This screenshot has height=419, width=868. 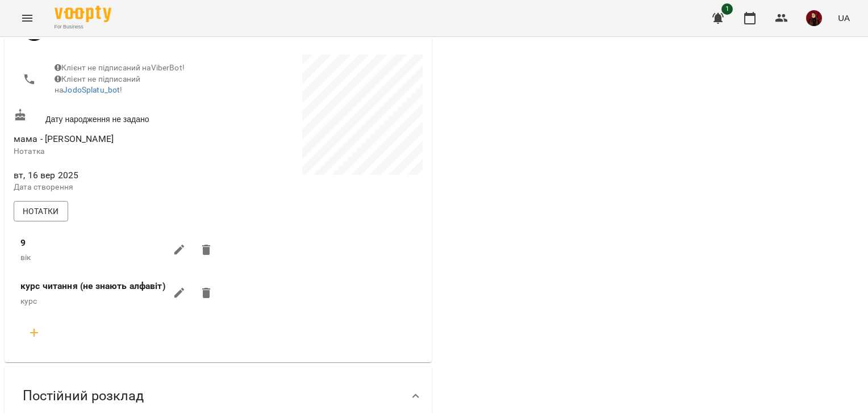 What do you see at coordinates (844, 17) in the screenshot?
I see `button: UA` at bounding box center [844, 17].